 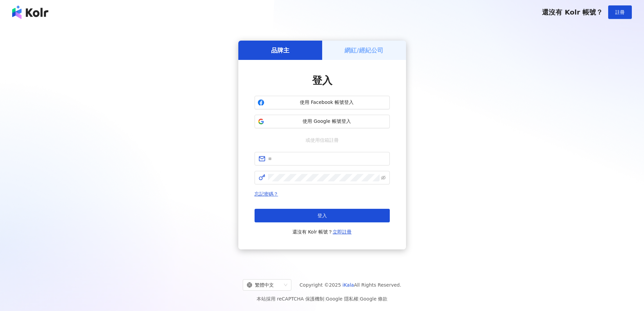 What do you see at coordinates (383, 178) in the screenshot?
I see `span: eye-invisible` at bounding box center [383, 178].